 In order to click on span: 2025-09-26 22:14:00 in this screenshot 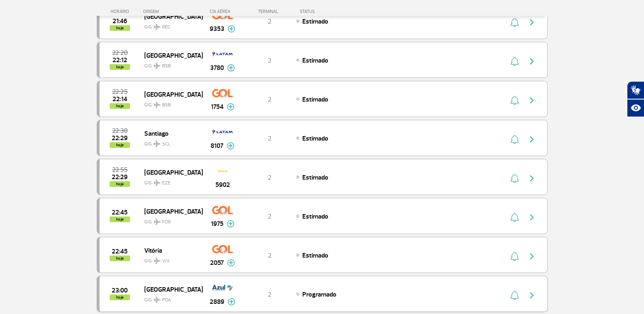, I will do `click(120, 99)`.